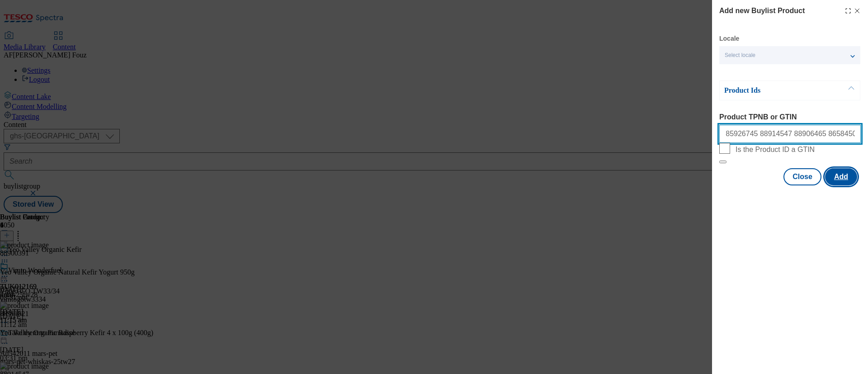  What do you see at coordinates (762, 11) in the screenshot?
I see `h4: Add new Buylist Product` at bounding box center [762, 11].